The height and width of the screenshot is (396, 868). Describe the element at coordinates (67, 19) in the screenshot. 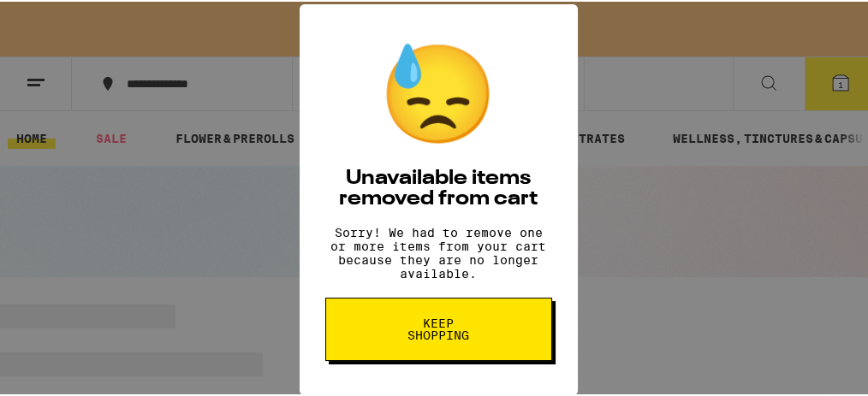

I see `span: Hi. Need any help?` at that location.